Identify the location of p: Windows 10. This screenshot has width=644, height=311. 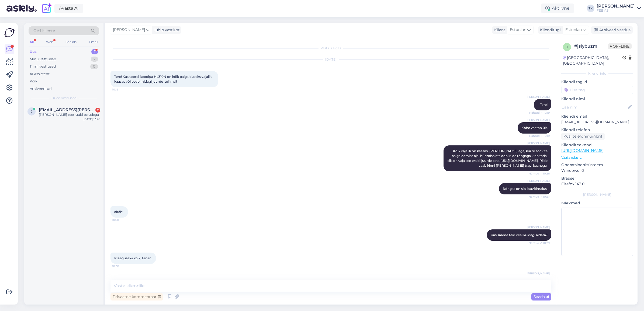
(597, 170).